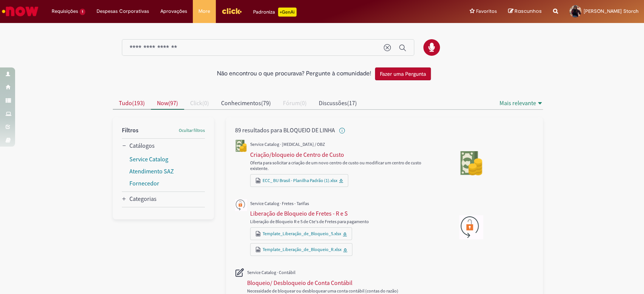 The image size is (644, 294). I want to click on button: Fazer uma Pergunta, so click(403, 74).